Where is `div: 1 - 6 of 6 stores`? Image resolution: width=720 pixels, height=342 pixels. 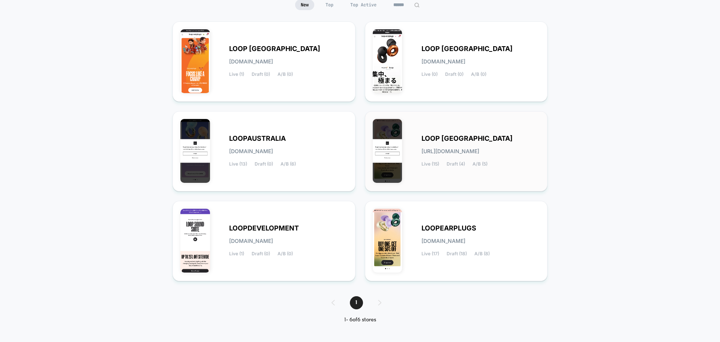
div: 1 - 6 of 6 stores is located at coordinates (360, 320).